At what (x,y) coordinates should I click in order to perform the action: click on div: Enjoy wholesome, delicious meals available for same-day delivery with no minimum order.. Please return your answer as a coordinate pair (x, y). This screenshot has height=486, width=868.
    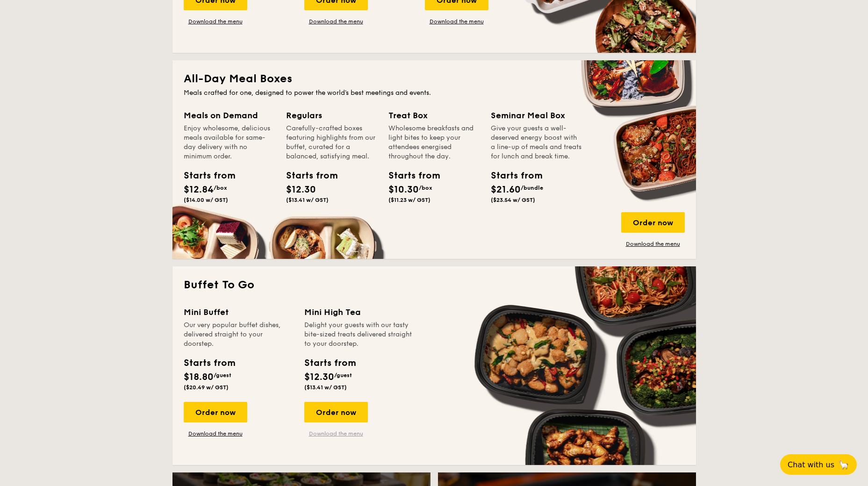
    Looking at the image, I should click on (229, 142).